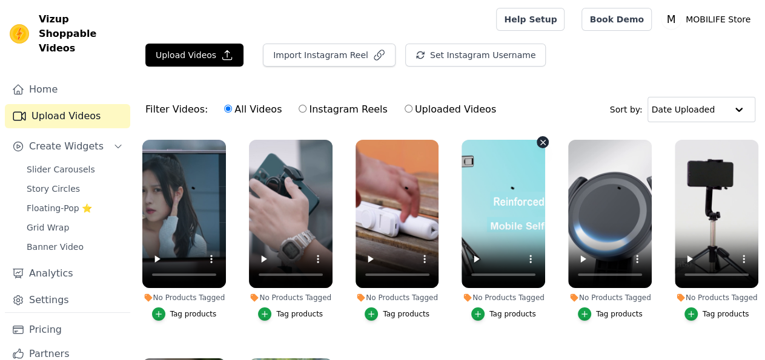 The image size is (765, 360). I want to click on button: Import Instagram Reel, so click(329, 55).